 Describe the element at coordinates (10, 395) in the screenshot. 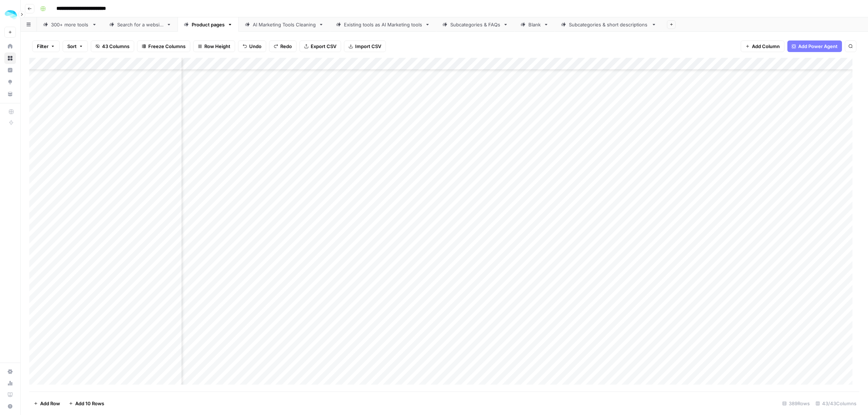

I see `a: Learning Hub` at that location.